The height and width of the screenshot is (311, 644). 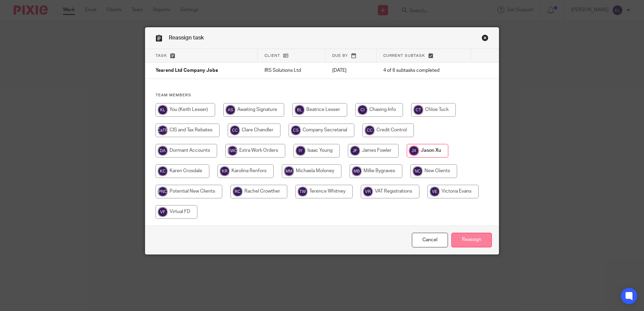 What do you see at coordinates (424, 71) in the screenshot?
I see `td: 4 of 6 subtasks completed` at bounding box center [424, 71].